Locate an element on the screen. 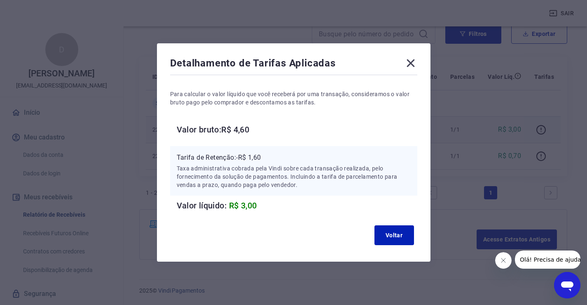 This screenshot has height=305, width=587. span: R$ 3,00 is located at coordinates (243, 205).